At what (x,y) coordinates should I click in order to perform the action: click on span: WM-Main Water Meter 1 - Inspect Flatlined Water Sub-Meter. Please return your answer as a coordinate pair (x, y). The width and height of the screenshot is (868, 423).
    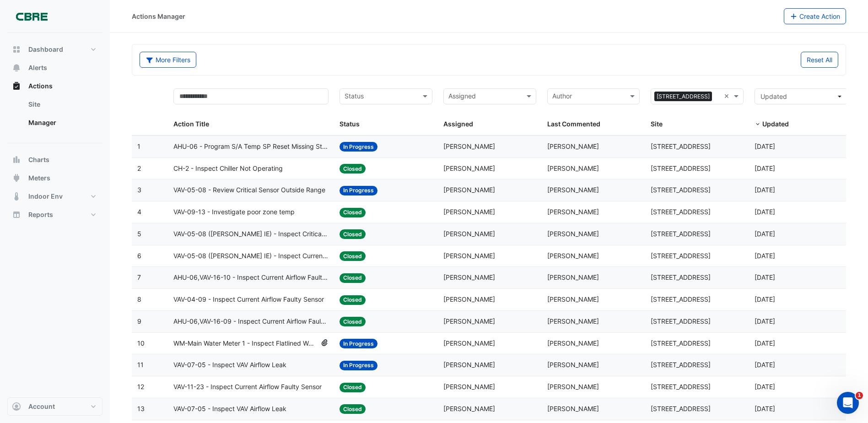
    Looking at the image, I should click on (245, 344).